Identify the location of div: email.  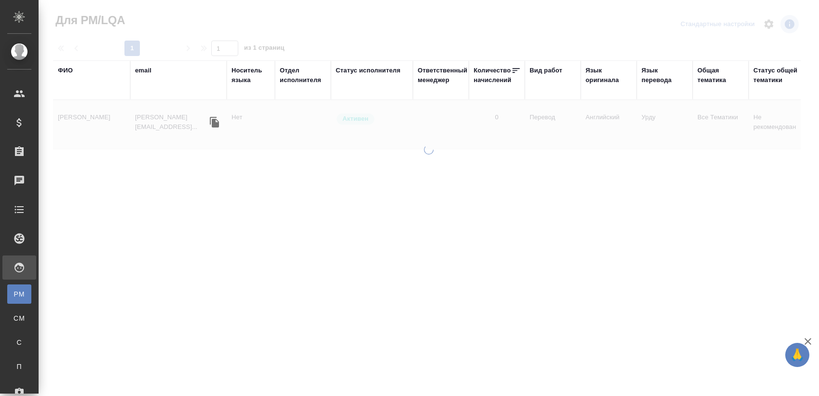
(143, 70).